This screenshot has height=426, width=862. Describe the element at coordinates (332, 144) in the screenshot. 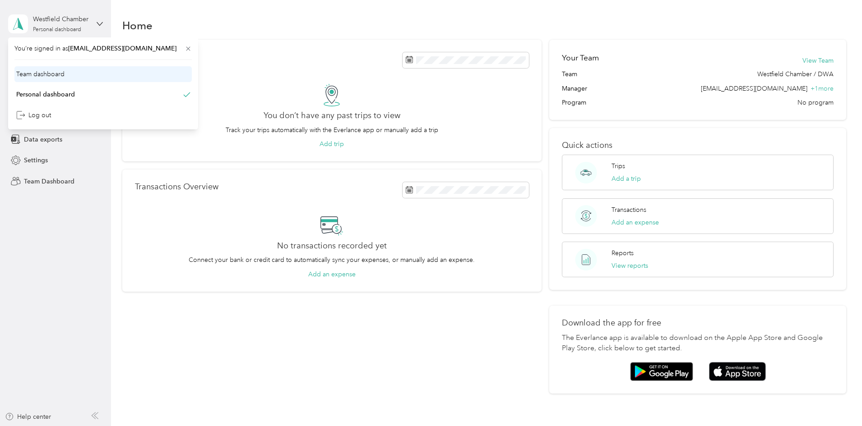

I see `button: Add trip` at that location.